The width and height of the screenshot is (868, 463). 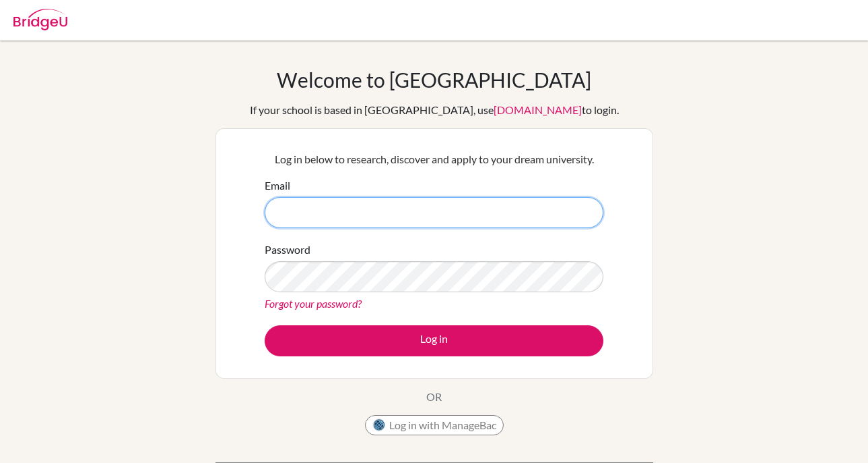 What do you see at coordinates (434, 397) in the screenshot?
I see `p: OR` at bounding box center [434, 397].